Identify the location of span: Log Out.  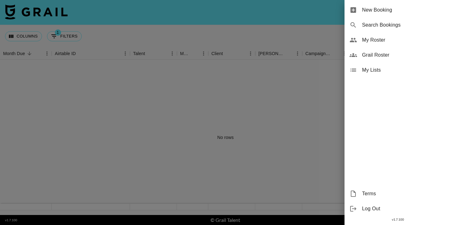
(404, 209).